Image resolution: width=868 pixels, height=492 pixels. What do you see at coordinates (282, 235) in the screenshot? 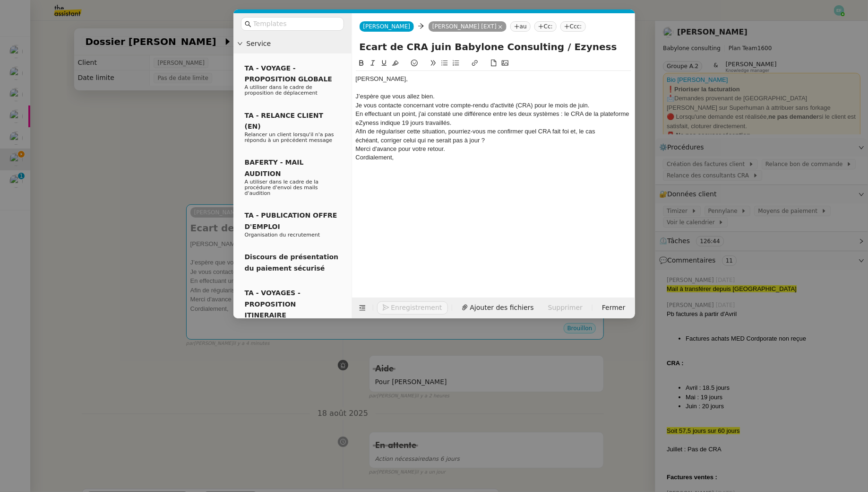
I see `span: Organisation du recrutement` at bounding box center [282, 235].